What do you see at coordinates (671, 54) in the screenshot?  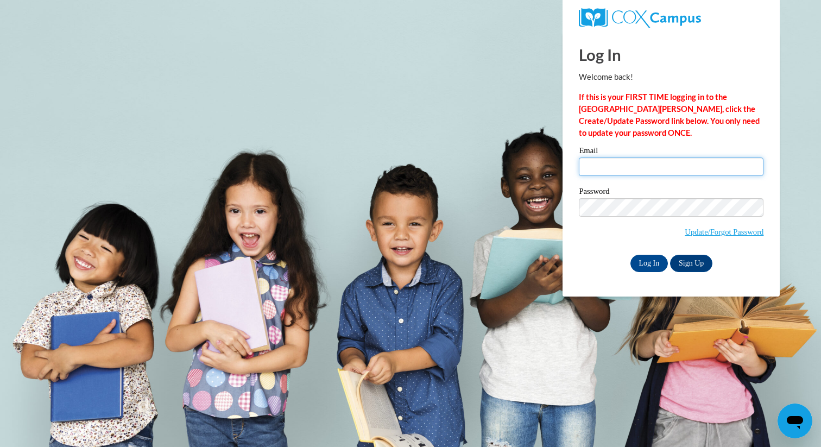 I see `h1: Log In` at bounding box center [671, 54].